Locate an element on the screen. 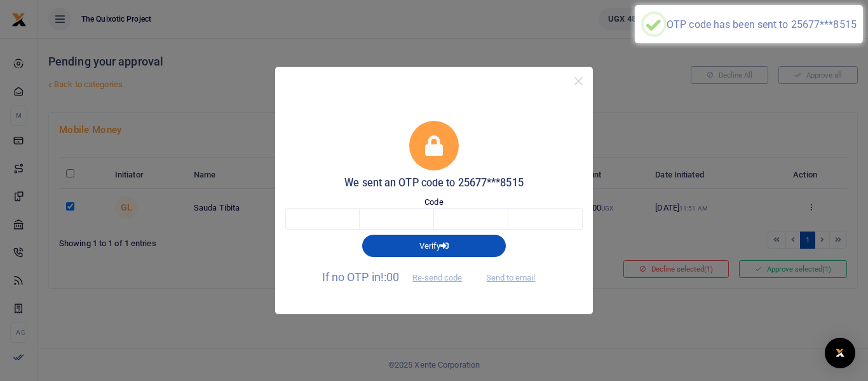 The width and height of the screenshot is (868, 381). button: Close is located at coordinates (579, 81).